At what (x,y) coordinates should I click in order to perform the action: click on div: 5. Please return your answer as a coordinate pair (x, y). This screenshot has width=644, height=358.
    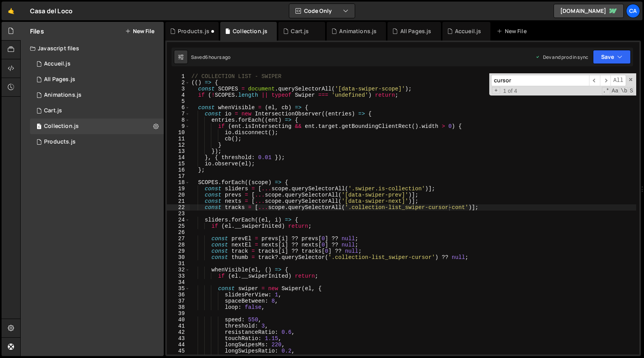
    Looking at the image, I should click on (178, 101).